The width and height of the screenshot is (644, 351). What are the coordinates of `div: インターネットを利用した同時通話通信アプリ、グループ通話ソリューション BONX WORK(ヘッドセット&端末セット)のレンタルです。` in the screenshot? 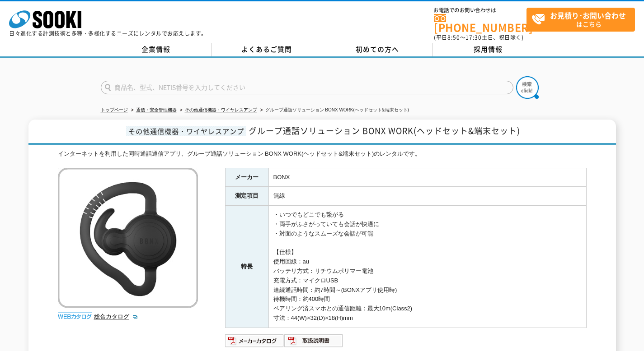 It's located at (322, 154).